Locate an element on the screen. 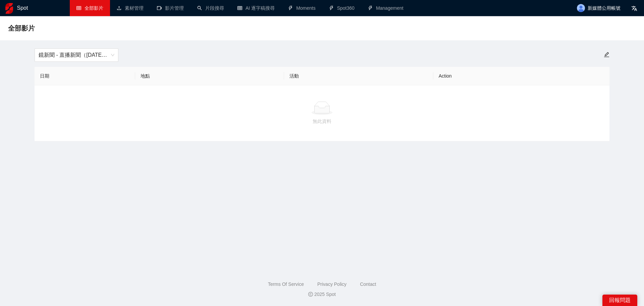 This screenshot has height=306, width=644. a: search片段搜尋 is located at coordinates (211, 8).